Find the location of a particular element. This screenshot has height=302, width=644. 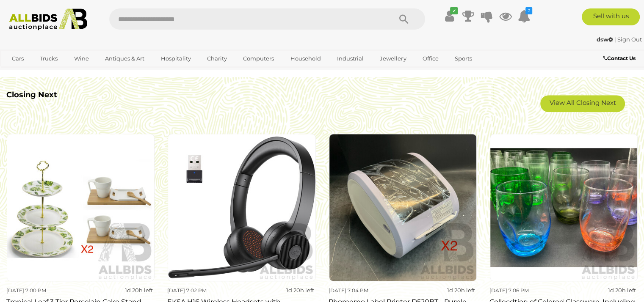

a: Antiques & Art is located at coordinates (124, 58).